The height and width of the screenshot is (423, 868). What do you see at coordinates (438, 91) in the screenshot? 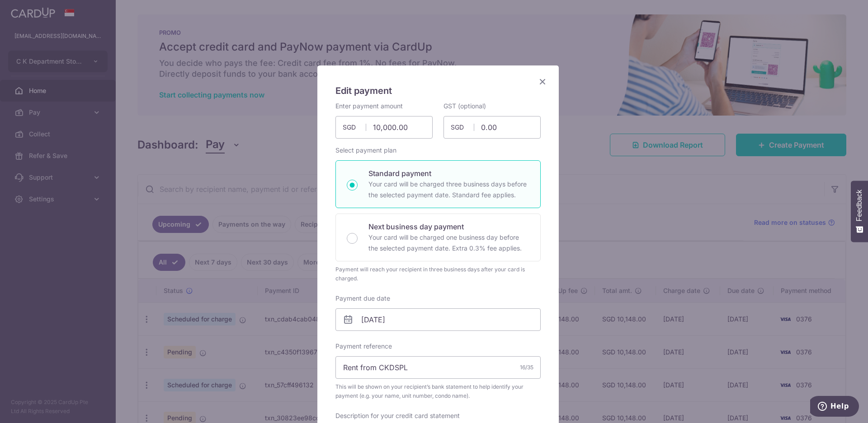
I see `h5: Edit payment` at bounding box center [438, 91].